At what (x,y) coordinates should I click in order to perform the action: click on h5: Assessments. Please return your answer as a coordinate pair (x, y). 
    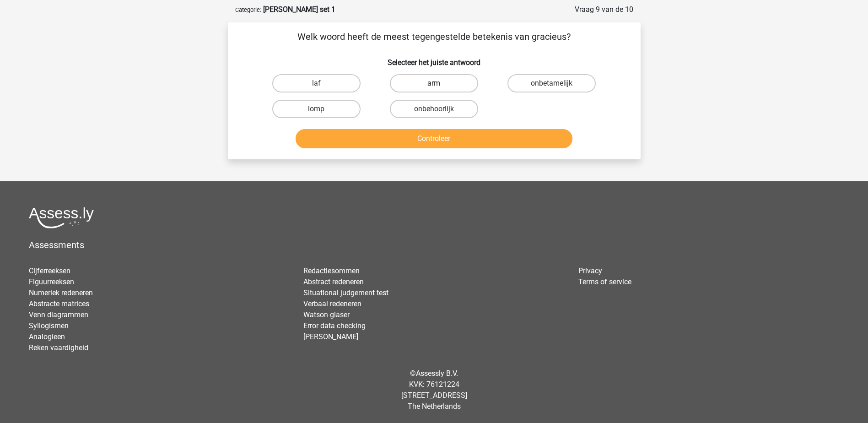
    Looking at the image, I should click on (434, 245).